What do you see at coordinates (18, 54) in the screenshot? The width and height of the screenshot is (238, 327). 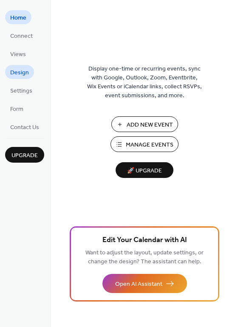 I see `a: Views` at bounding box center [18, 54].